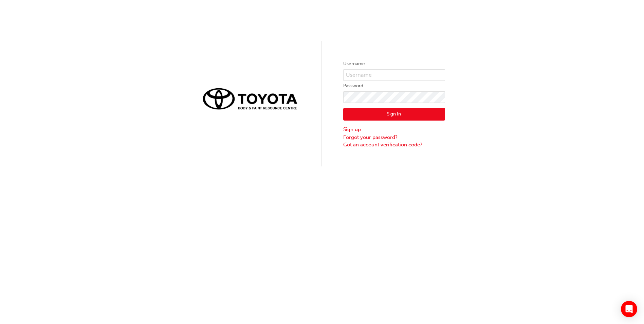  I want to click on a: Sign up, so click(394, 129).